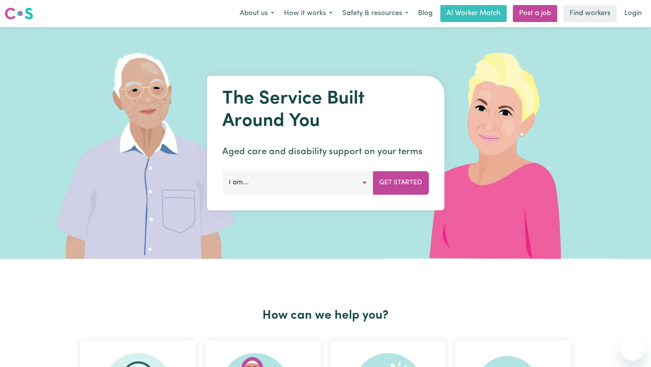 The image size is (651, 367). Describe the element at coordinates (325, 152) in the screenshot. I see `p: Aged care and disability support on your terms` at that location.